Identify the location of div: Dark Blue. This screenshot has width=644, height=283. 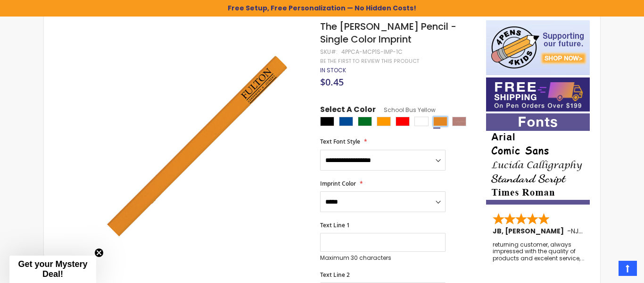
(346, 121).